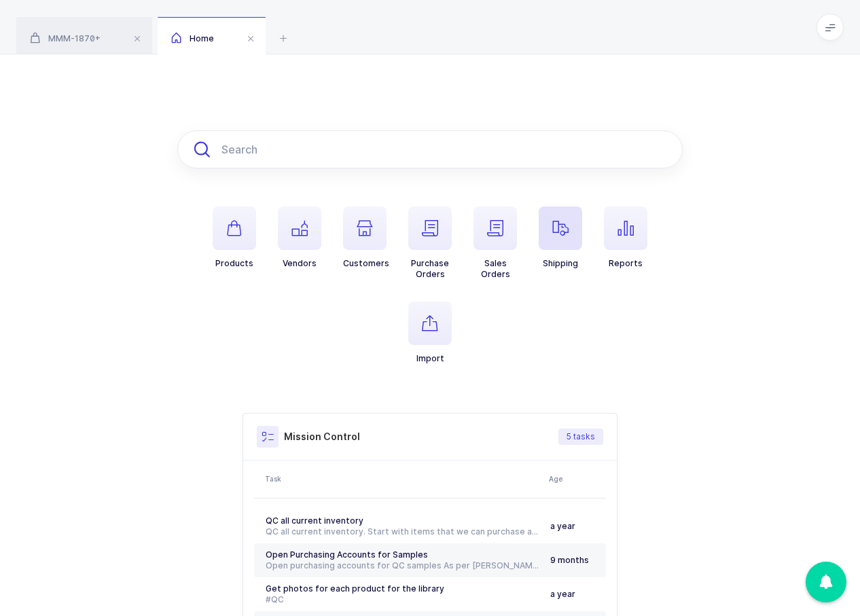 This screenshot has width=860, height=616. What do you see at coordinates (430, 243) in the screenshot?
I see `button: PurchaseOrders` at bounding box center [430, 243].